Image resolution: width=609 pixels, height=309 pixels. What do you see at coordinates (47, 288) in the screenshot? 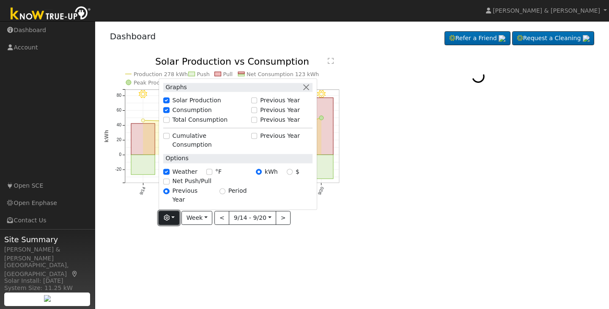
I see `div: System Size: 11.25 kW` at bounding box center [47, 288].